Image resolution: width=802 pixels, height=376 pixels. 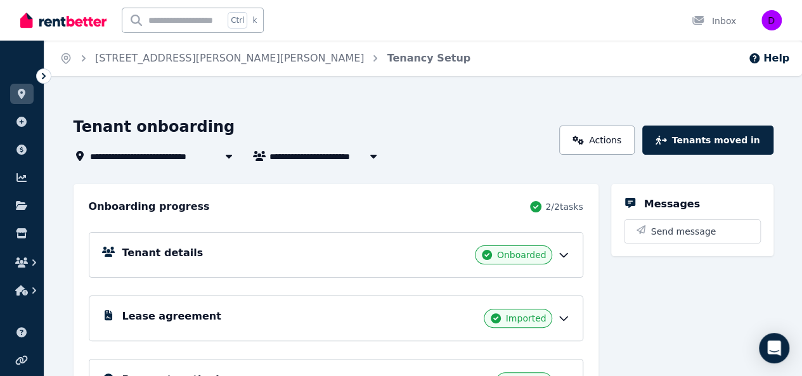 What do you see at coordinates (526, 318) in the screenshot?
I see `span: Imported` at bounding box center [526, 318].